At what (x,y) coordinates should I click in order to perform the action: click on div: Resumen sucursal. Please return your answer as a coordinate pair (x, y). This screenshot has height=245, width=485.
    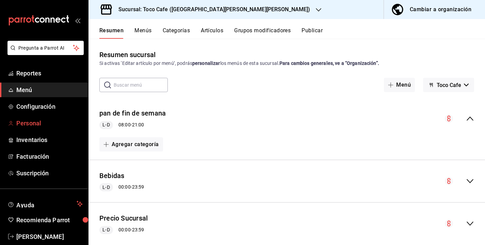
    Looking at the image, I should click on (127, 55).